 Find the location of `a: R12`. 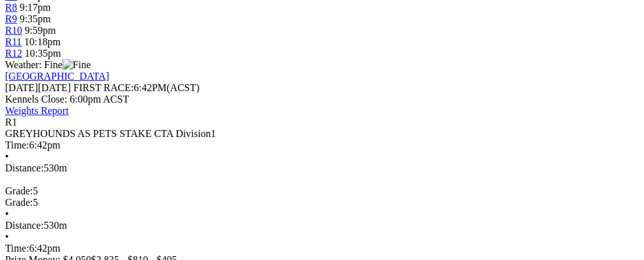

a: R12 is located at coordinates (13, 53).